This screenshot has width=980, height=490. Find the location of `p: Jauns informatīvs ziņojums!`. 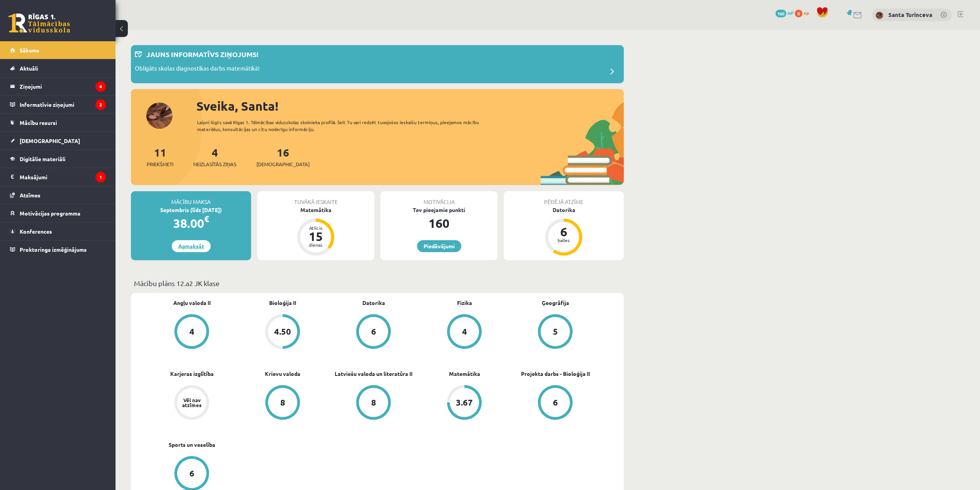

p: Jauns informatīvs ziņojums! is located at coordinates (202, 54).